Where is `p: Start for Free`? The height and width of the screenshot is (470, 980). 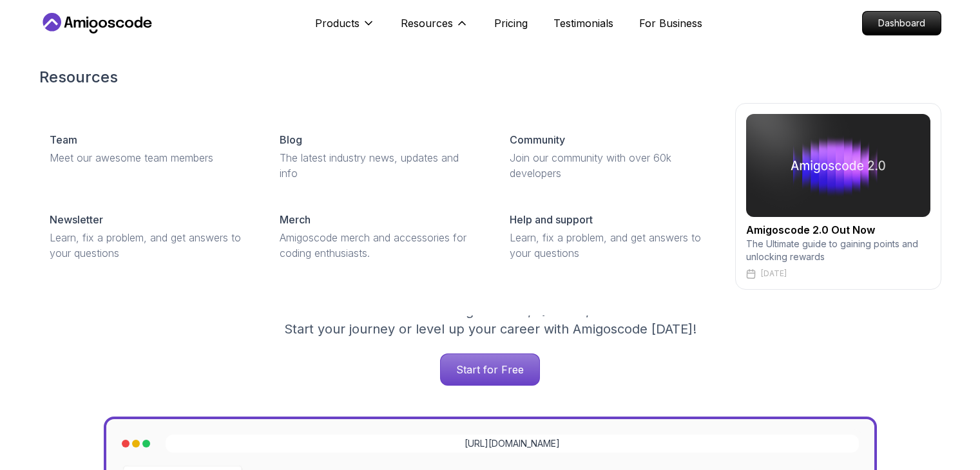
p: Start for Free is located at coordinates (489, 370).